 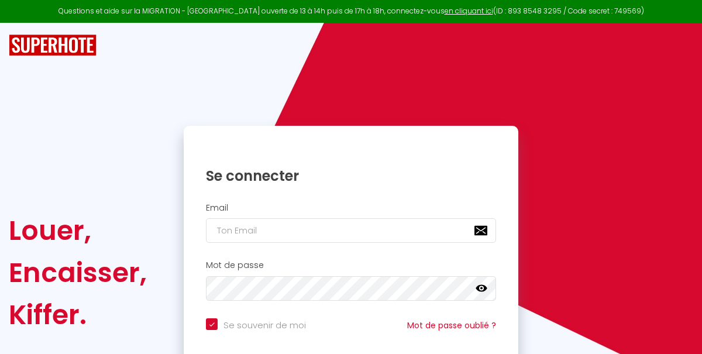 I want to click on a: Mot de passe oublié ?, so click(x=451, y=325).